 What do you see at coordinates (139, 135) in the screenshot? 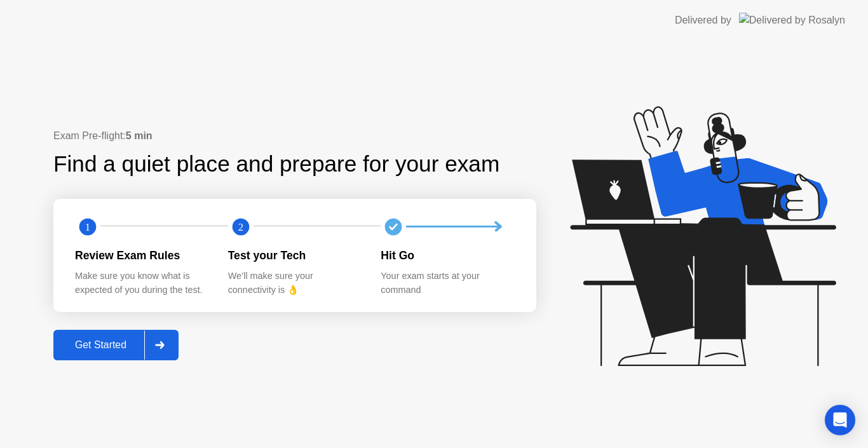
I see `b: 5 min` at bounding box center [139, 135].